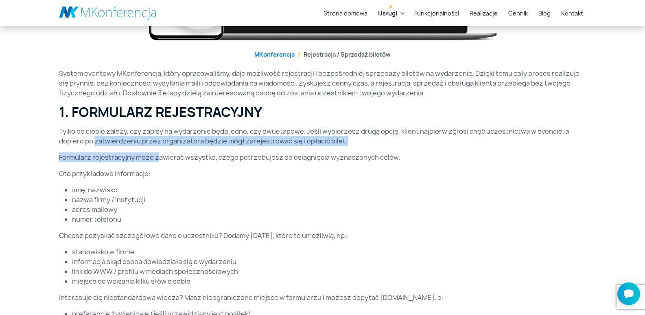 Image resolution: width=645 pixels, height=315 pixels. I want to click on a: Blog, so click(545, 13).